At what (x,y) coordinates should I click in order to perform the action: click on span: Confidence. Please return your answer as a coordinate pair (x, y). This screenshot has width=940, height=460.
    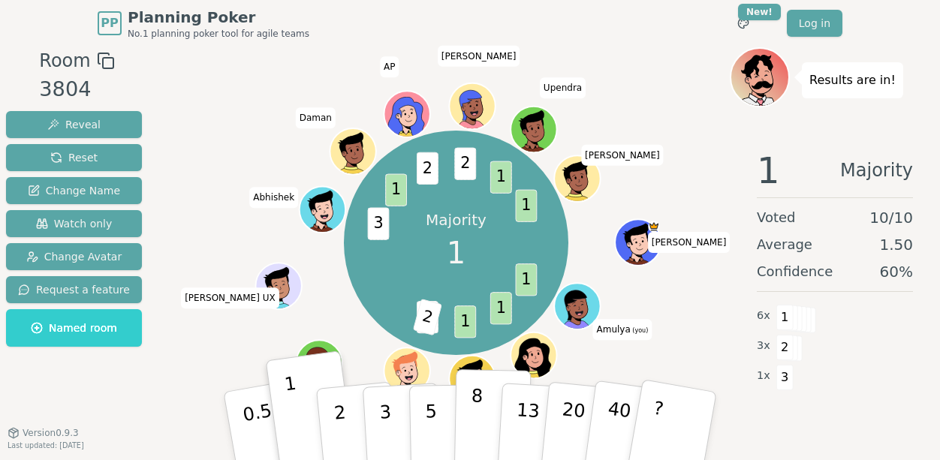
    Looking at the image, I should click on (795, 272).